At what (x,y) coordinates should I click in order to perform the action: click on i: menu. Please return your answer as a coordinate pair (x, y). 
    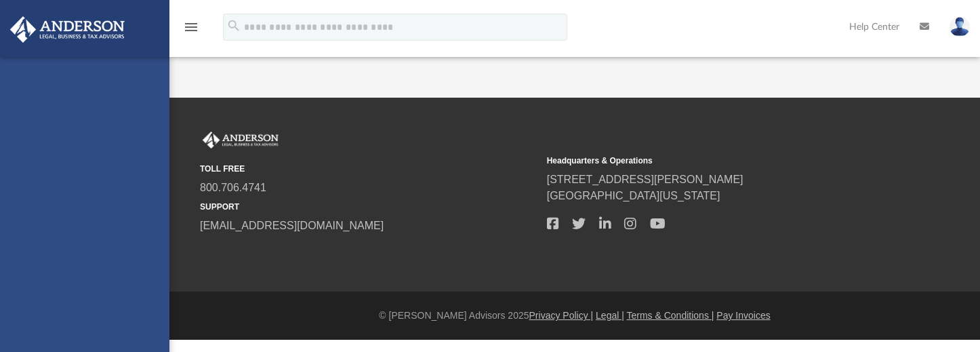
    Looking at the image, I should click on (191, 27).